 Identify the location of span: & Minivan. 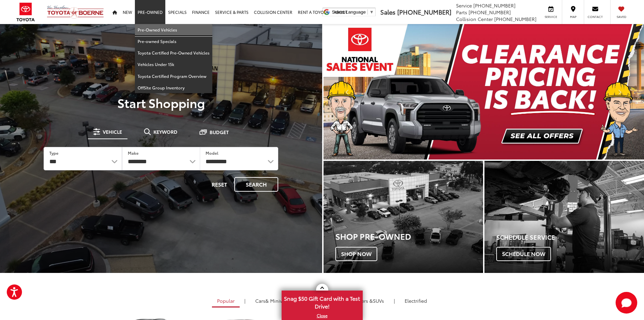
(277, 301).